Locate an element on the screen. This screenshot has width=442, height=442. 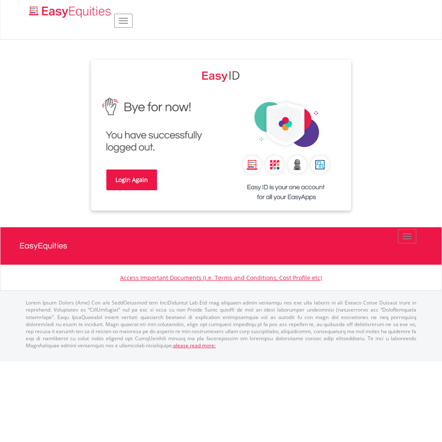
img: EasyEquities_Logo.png is located at coordinates (71, 12).